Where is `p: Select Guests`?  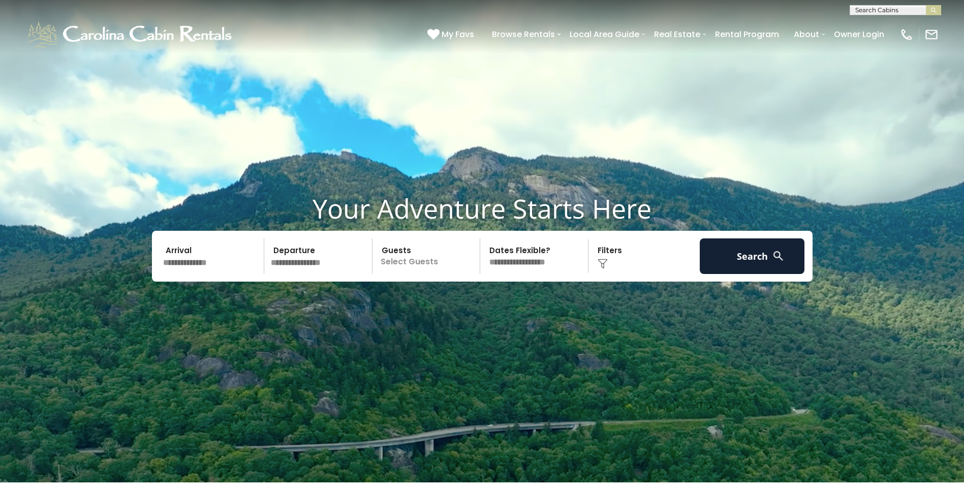
p: Select Guests is located at coordinates (428, 256).